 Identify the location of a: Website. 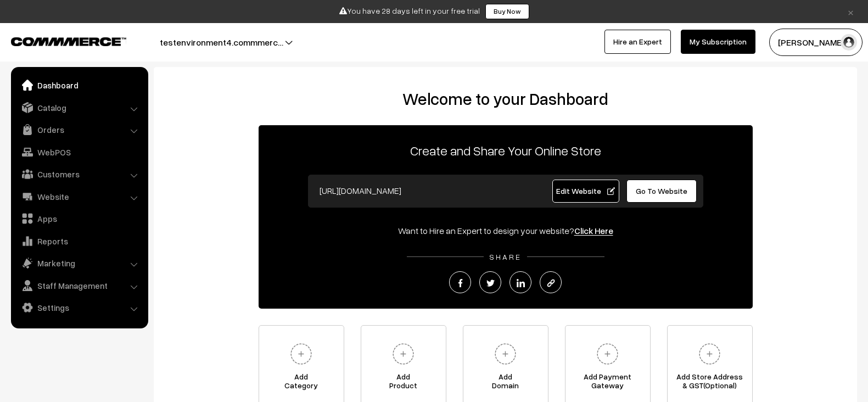
(79, 196).